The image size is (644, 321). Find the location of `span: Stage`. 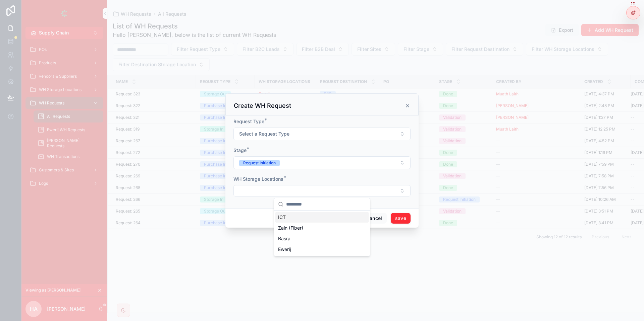

span: Stage is located at coordinates (240, 150).